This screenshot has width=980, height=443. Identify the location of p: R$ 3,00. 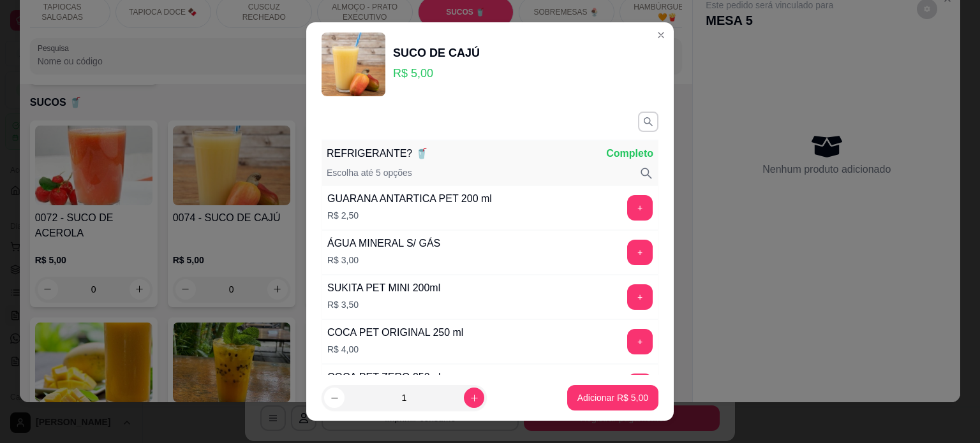
(384, 260).